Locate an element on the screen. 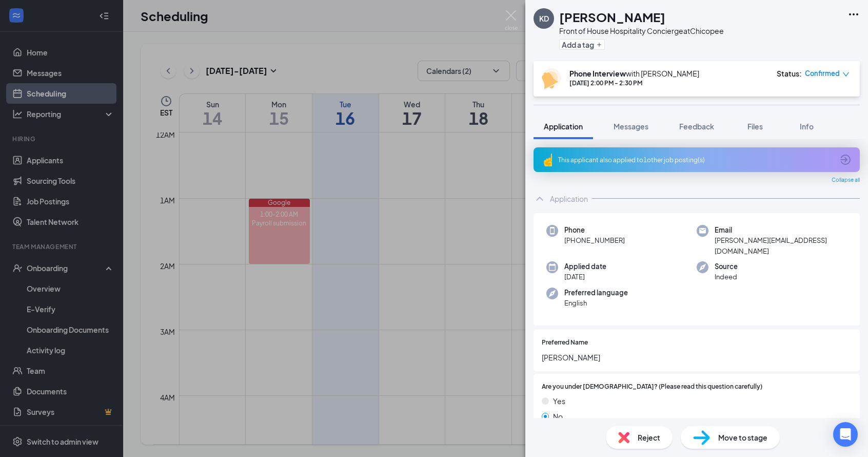 The height and width of the screenshot is (457, 868). div: Status : is located at coordinates (789, 74).